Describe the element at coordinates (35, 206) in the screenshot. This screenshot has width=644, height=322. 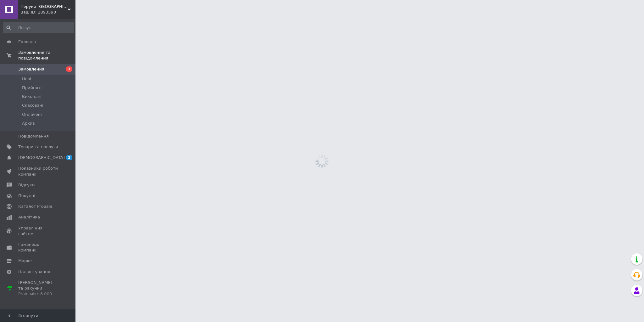
I see `span: Каталог ProSale` at that location.